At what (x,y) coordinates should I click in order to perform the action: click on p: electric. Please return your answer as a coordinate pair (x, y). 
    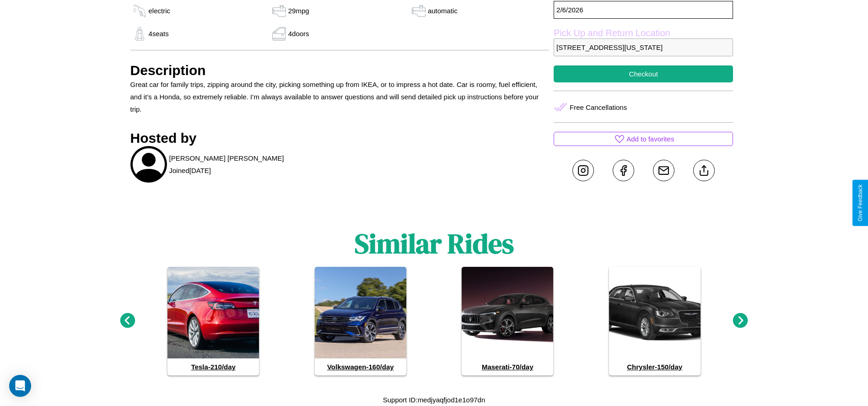
    Looking at the image, I should click on (160, 10).